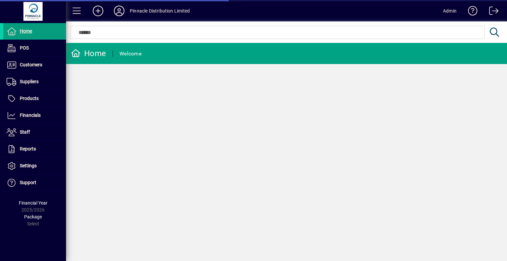 This screenshot has height=261, width=507. I want to click on div: Welcome, so click(130, 54).